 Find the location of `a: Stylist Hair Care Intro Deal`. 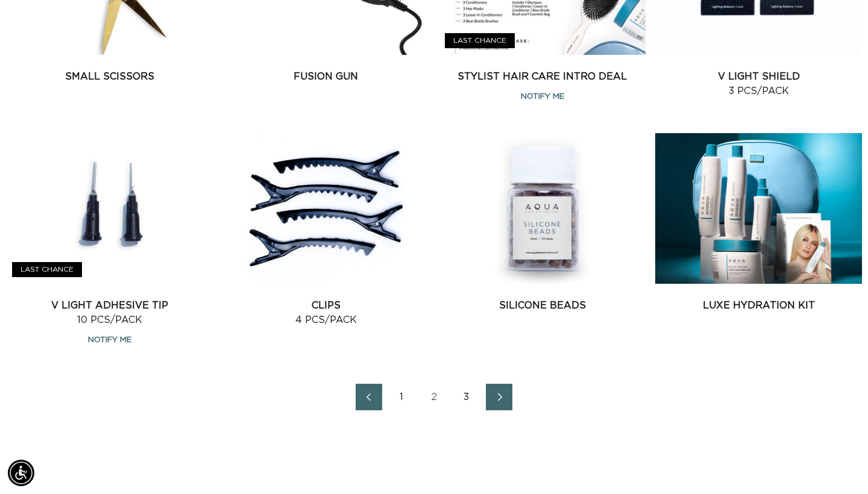

a: Stylist Hair Care Intro Deal is located at coordinates (542, 77).